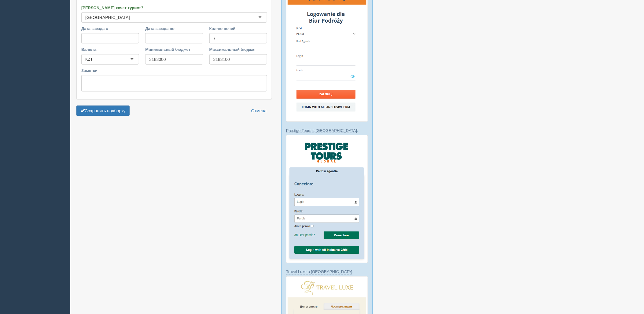 The width and height of the screenshot is (644, 314). What do you see at coordinates (174, 49) in the screenshot?
I see `label: Минимальный бюджет` at bounding box center [174, 49].